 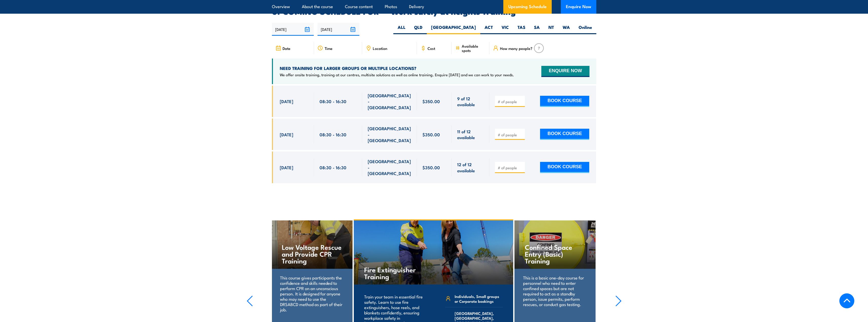 I want to click on span: Time, so click(x=328, y=48).